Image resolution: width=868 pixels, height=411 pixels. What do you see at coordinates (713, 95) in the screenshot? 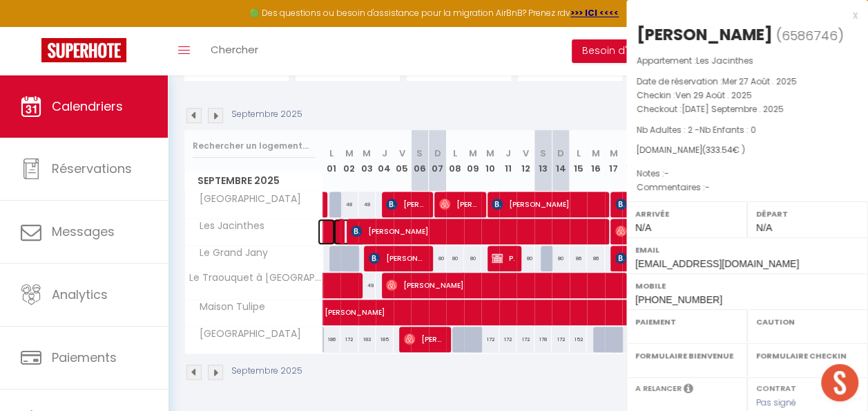
I see `span: Ven 29 Août . 2025` at bounding box center [713, 95].